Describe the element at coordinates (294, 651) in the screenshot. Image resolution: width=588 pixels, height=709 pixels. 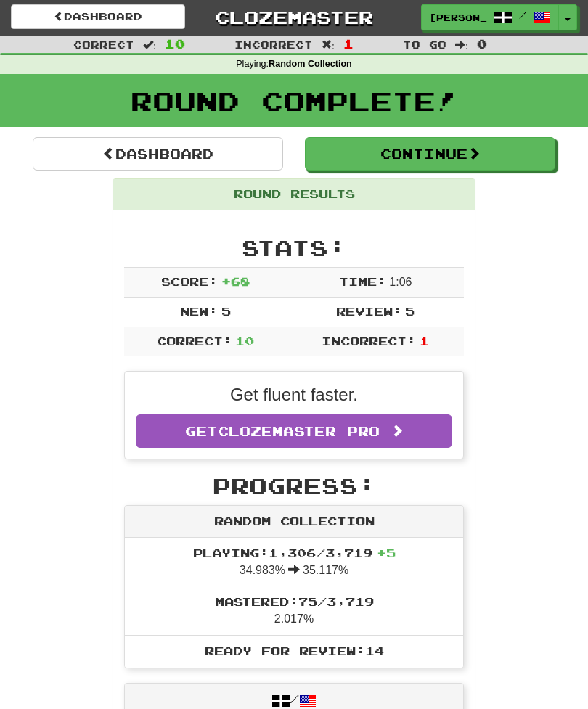
I see `span: Ready for Review: 14` at that location.